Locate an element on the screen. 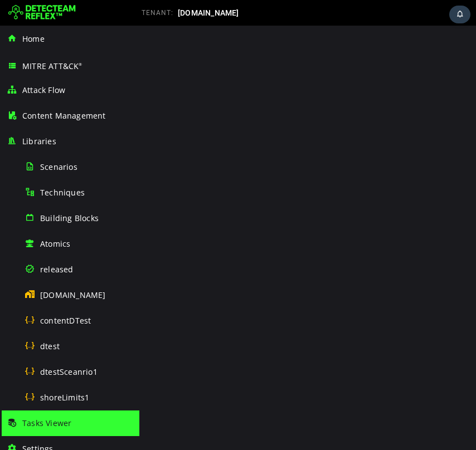  div: Task Notifications is located at coordinates (460, 14).